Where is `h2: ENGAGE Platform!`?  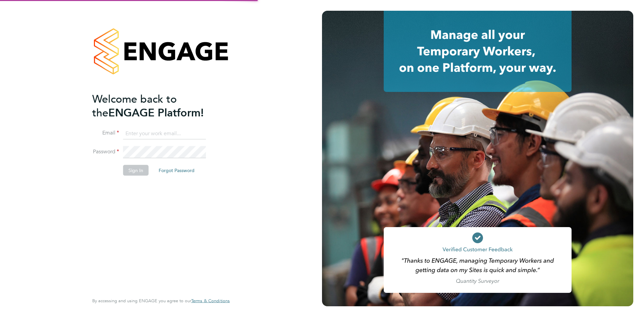
h2: ENGAGE Platform! is located at coordinates (157, 106).